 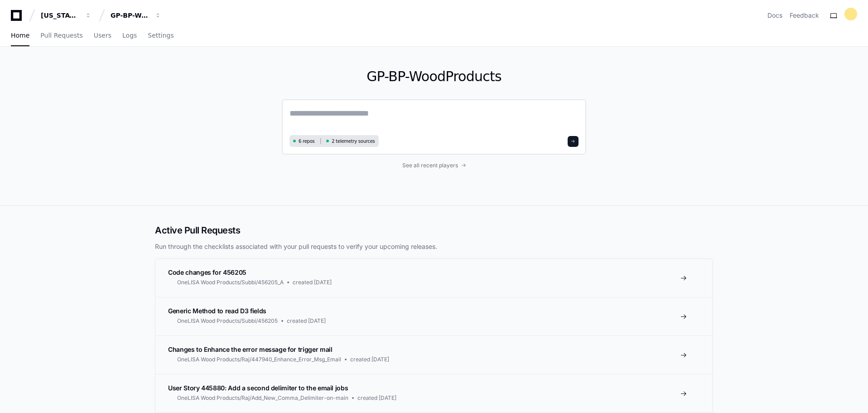 What do you see at coordinates (207, 272) in the screenshot?
I see `span: Code changes for 456205` at bounding box center [207, 272].